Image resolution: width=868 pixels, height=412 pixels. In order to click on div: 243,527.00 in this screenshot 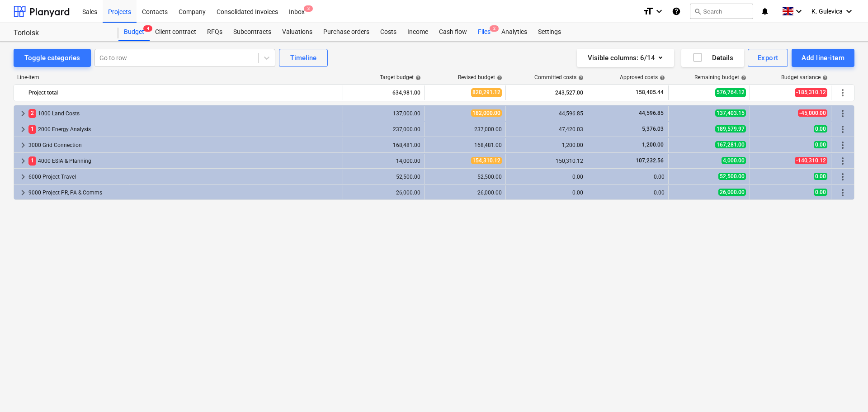, I will do `click(546, 93)`.